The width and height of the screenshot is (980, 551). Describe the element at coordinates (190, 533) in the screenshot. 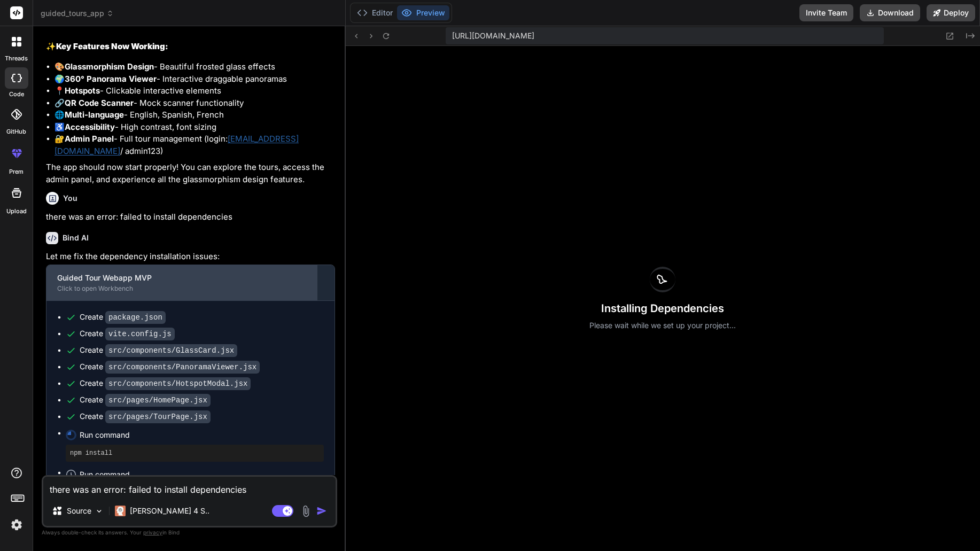

I see `p: Always double-check its answers. Your in Bind` at that location.